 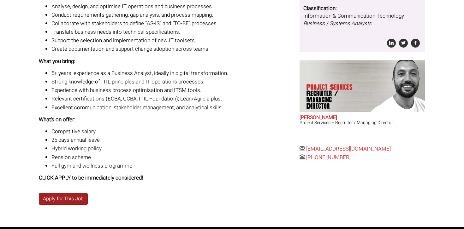 I want to click on li: Pension scheme, so click(x=173, y=157).